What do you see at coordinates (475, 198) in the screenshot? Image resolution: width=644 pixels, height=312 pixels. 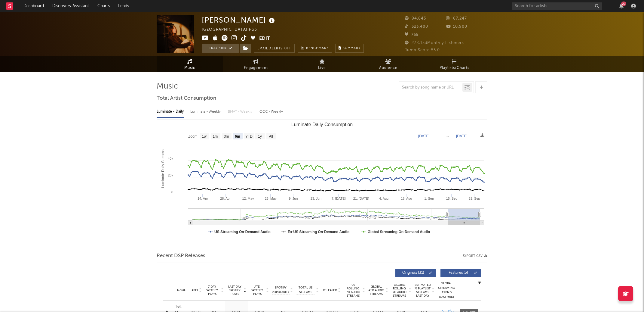 I see `text: 29. Sep` at bounding box center [475, 198].